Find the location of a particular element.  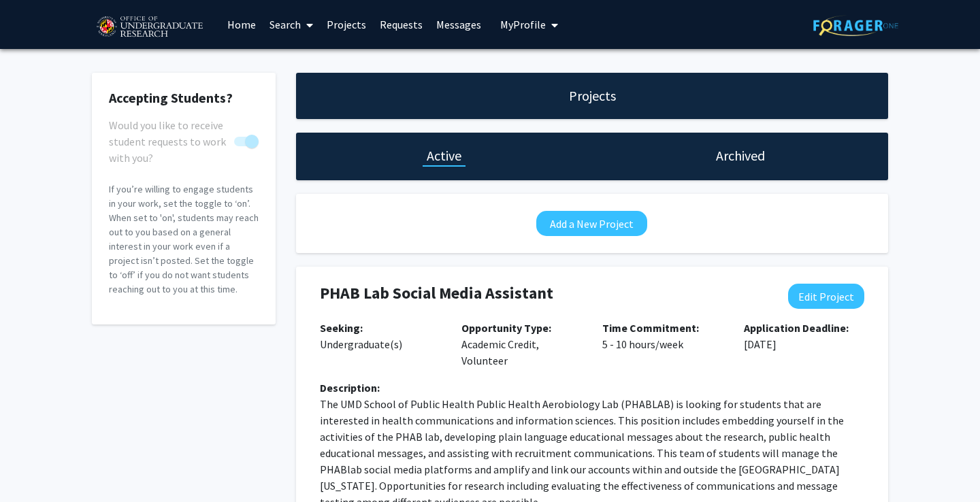

span: My Profile is located at coordinates (523, 24).